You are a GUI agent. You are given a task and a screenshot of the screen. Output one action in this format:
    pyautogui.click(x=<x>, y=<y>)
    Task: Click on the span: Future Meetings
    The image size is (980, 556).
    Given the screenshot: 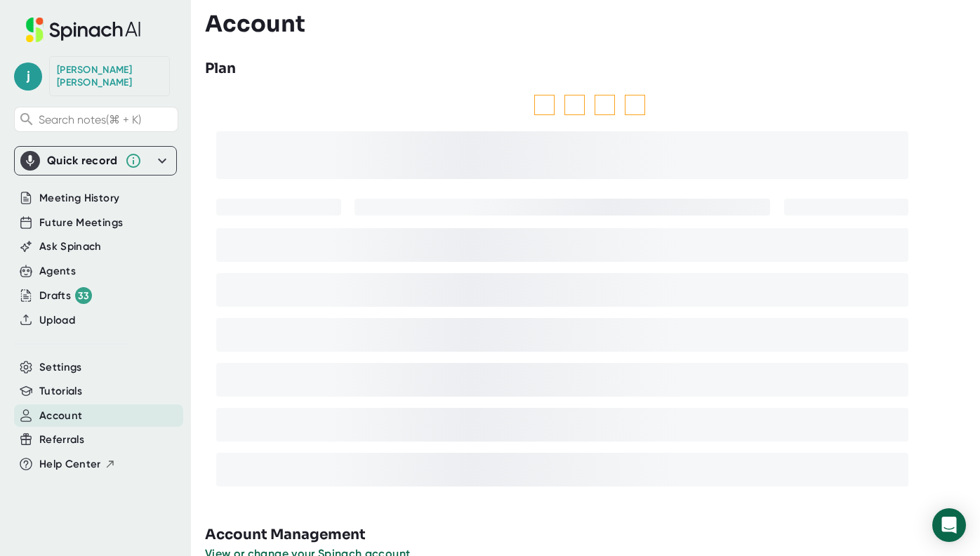 What is the action you would take?
    pyautogui.click(x=81, y=222)
    